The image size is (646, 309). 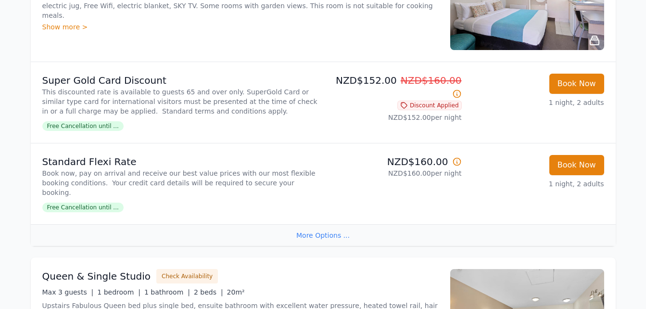 What do you see at coordinates (181, 183) in the screenshot?
I see `p: Book now, pay on arrival and receive our best value prices with our most flexible booking conditi...` at bounding box center [181, 183].